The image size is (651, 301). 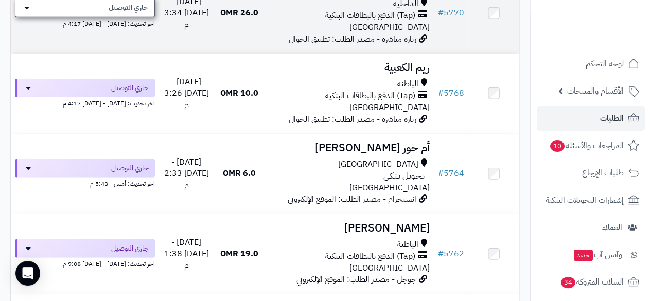 What do you see at coordinates (612, 228) in the screenshot?
I see `span: العملاء` at bounding box center [612, 228].